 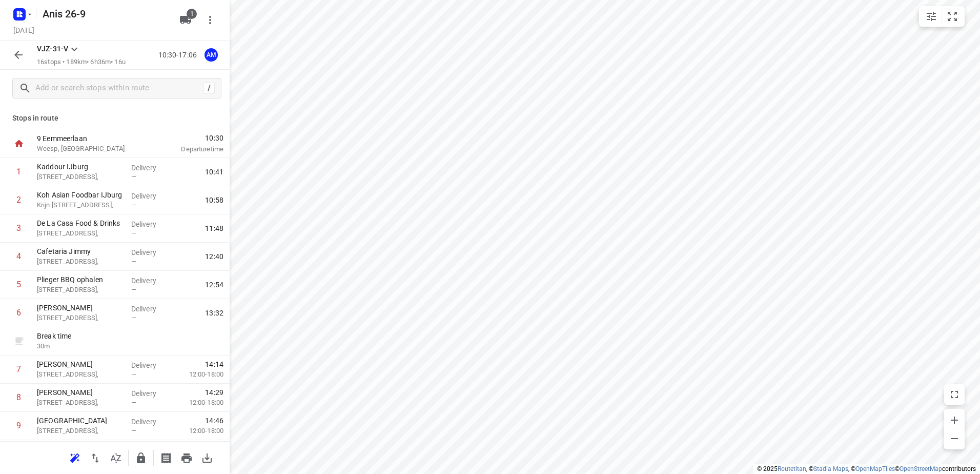 I want to click on button: AM, so click(x=211, y=55).